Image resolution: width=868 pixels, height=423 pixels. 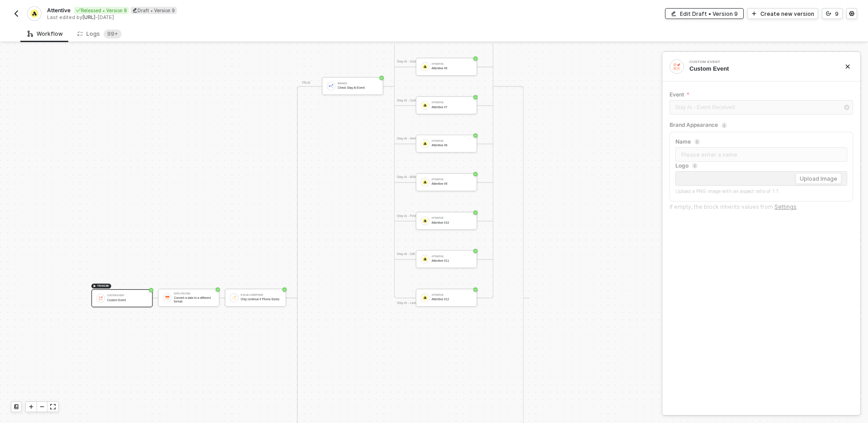 I want to click on div: TRUE, so click(x=306, y=82).